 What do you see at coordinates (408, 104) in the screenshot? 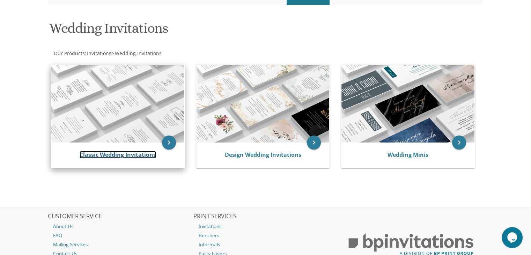
I see `img: Wedding Minis` at bounding box center [408, 104].